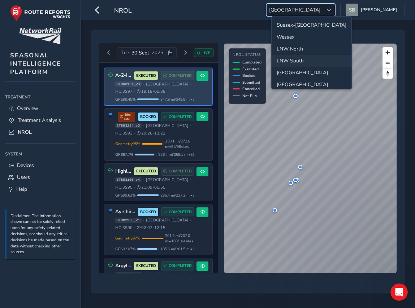 Image resolution: width=415 pixels, height=308 pixels. I want to click on span: ST883254_v3, so click(128, 126).